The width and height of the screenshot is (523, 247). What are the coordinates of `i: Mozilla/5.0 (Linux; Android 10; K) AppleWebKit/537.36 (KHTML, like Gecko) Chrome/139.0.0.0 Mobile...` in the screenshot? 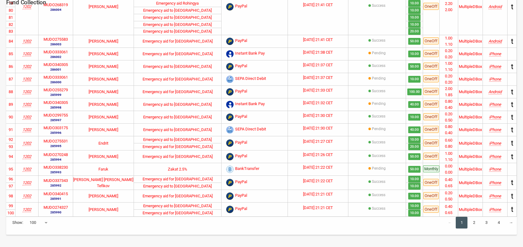 It's located at (495, 6).